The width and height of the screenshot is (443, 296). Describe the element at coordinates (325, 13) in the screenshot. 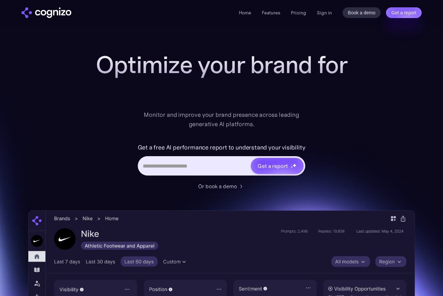

I see `a: Sign in` at that location.